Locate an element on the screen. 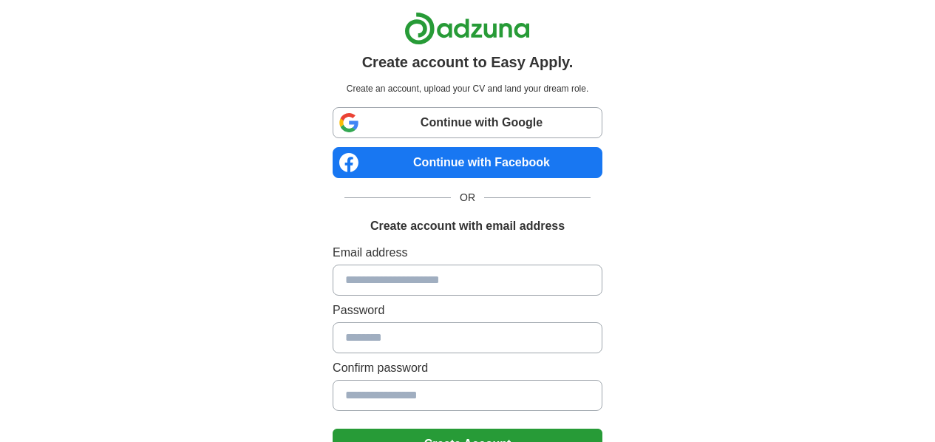  img: Adzuna logo is located at coordinates (467, 28).